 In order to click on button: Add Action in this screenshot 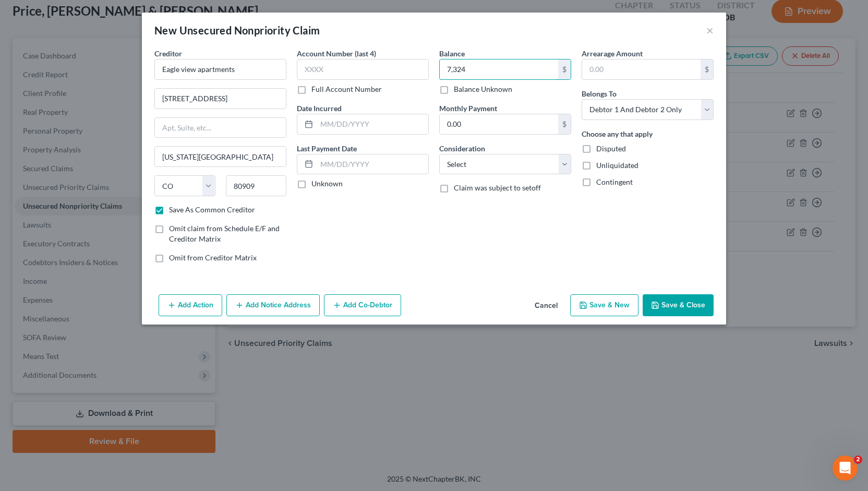, I will do `click(191, 305)`.